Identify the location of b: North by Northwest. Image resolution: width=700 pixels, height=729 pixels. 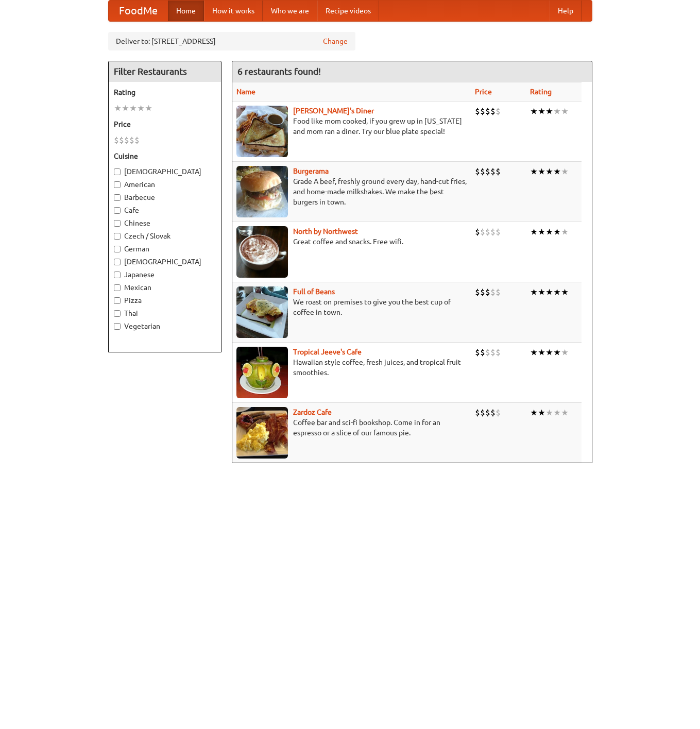
(326, 231).